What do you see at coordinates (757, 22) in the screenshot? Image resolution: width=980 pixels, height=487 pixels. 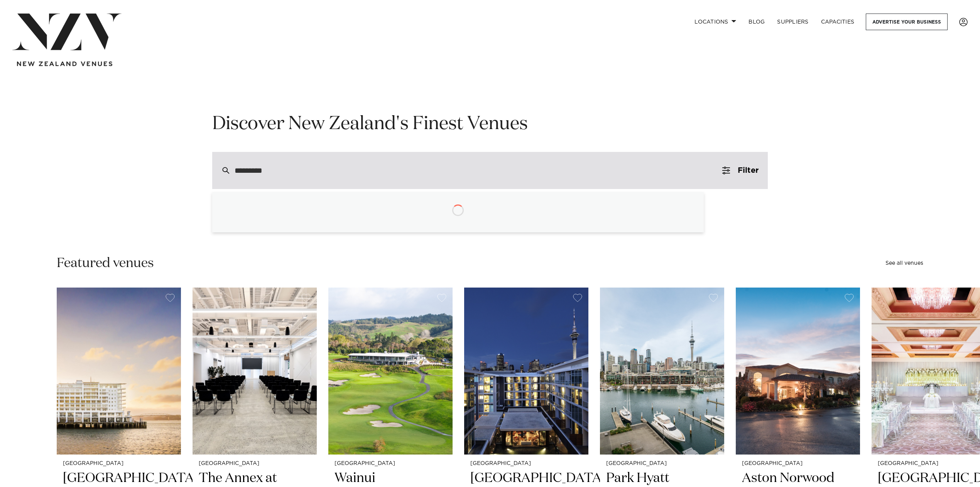 I see `a: BLOG` at bounding box center [757, 22].